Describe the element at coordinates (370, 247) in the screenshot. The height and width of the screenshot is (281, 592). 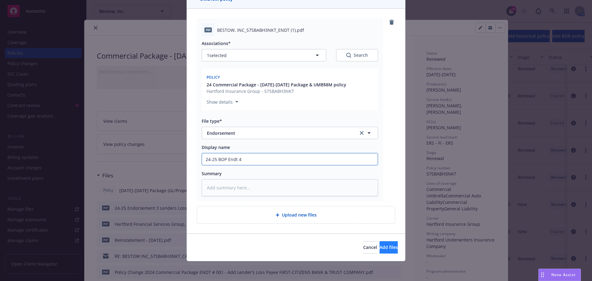
I see `span: Cancel` at that location.